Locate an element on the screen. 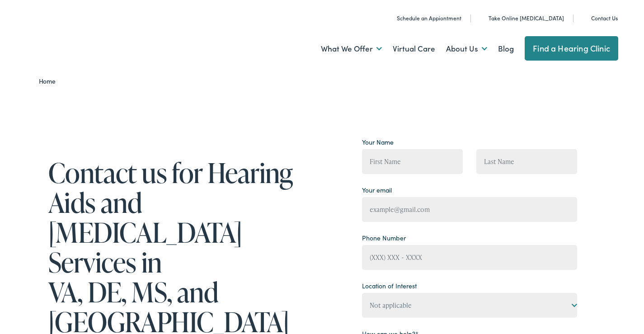 The width and height of the screenshot is (644, 334). label: Your Name is located at coordinates (378, 142).